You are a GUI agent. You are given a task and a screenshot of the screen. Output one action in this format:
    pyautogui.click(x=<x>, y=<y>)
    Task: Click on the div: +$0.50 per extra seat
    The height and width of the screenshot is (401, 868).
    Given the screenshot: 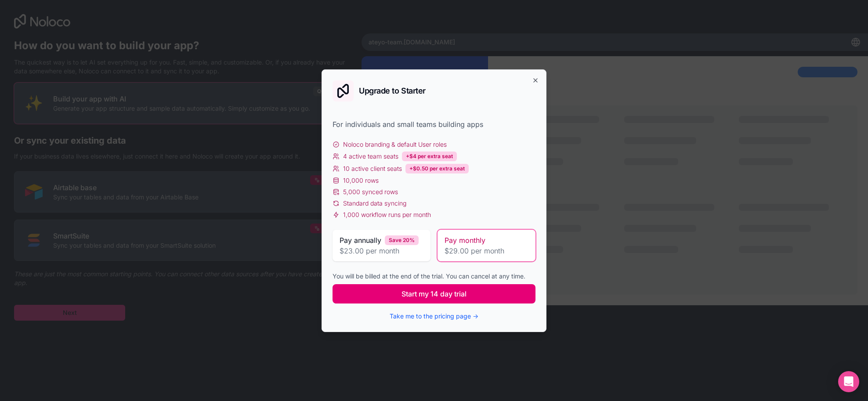 What is the action you would take?
    pyautogui.click(x=437, y=168)
    